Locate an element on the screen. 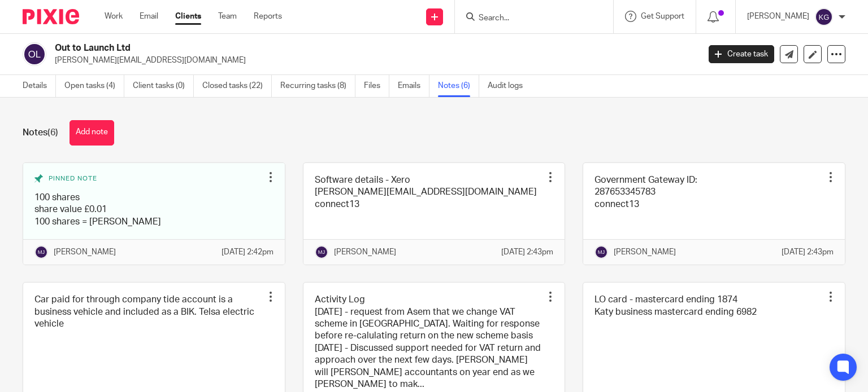 Image resolution: width=868 pixels, height=392 pixels. a: Team is located at coordinates (227, 16).